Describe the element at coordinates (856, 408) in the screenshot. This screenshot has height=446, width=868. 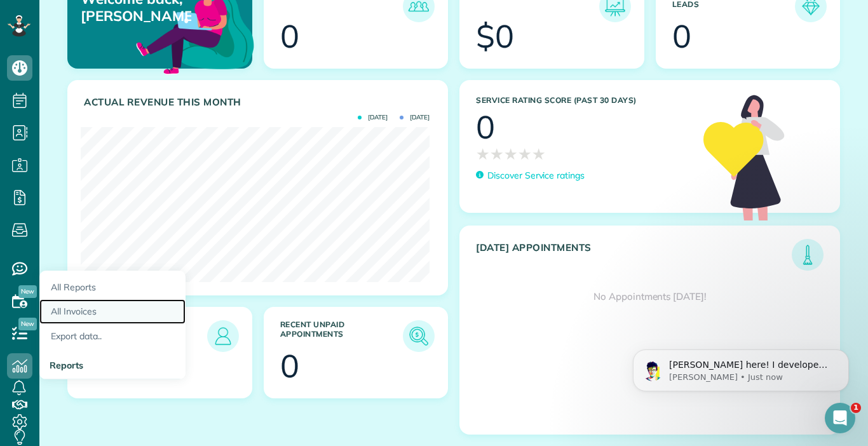
I see `span: 1` at that location.